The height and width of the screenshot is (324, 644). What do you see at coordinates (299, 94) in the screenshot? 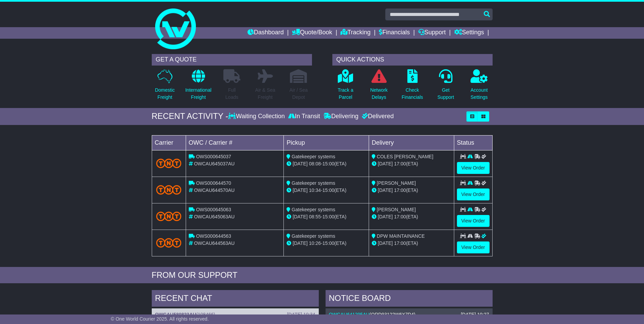
I see `p: Air / Sea Depot` at bounding box center [299, 94].